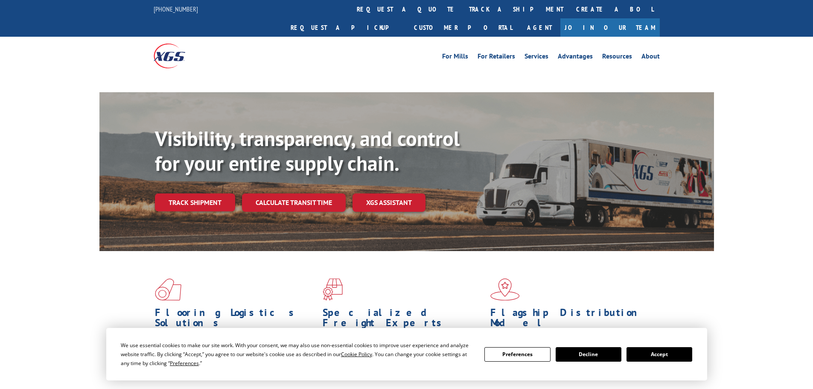 The width and height of the screenshot is (813, 389). Describe the element at coordinates (463, 27) in the screenshot. I see `a: Customer Portal` at that location.